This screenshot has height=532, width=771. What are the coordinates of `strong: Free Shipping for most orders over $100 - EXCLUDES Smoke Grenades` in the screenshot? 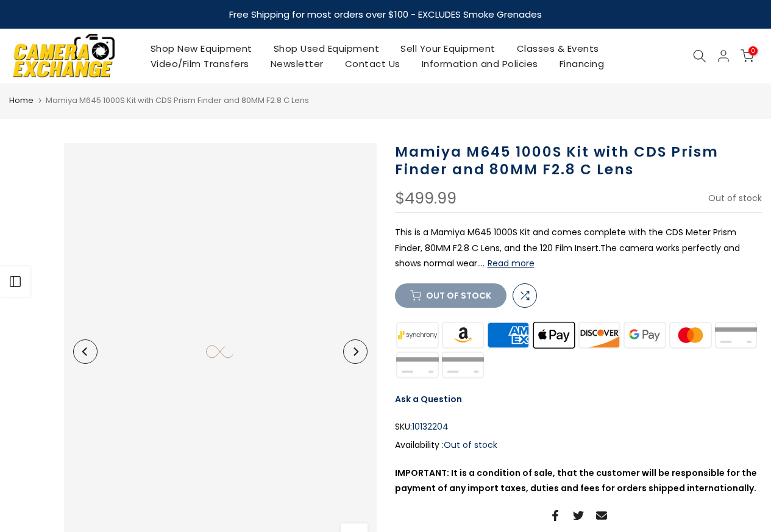 It's located at (385, 14).